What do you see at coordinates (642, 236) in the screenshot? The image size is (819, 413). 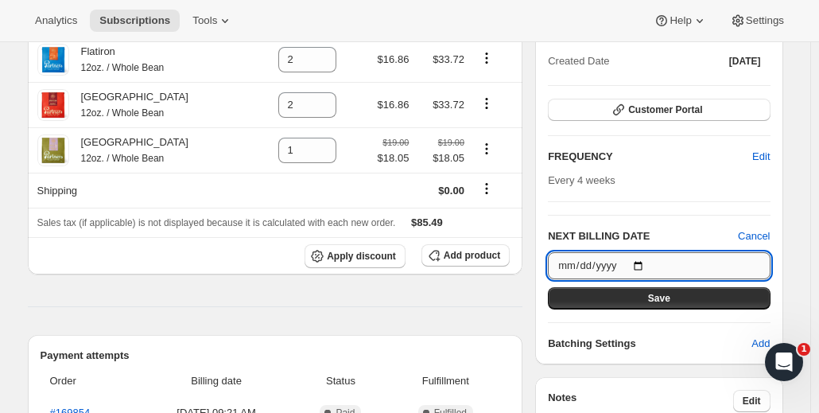 I see `h2: NEXT BILLING DATE` at bounding box center [642, 236].